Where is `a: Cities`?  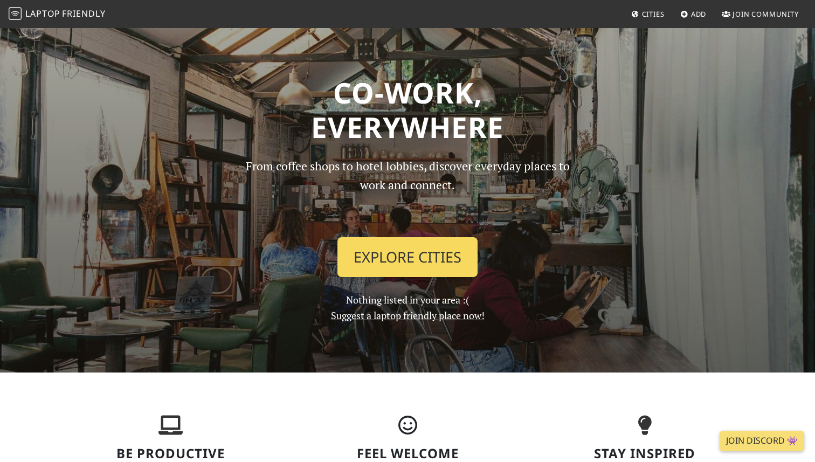
a: Cities is located at coordinates (648, 14).